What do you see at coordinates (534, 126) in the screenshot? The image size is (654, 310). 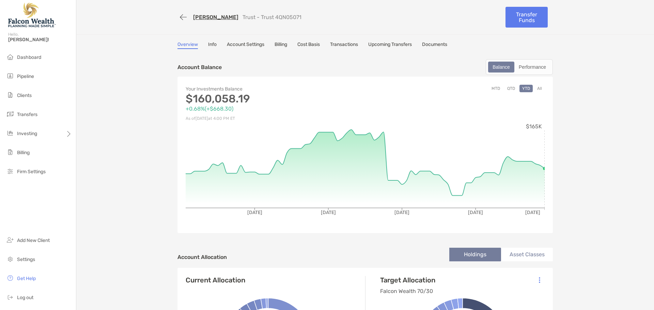 I see `tspan: $165K` at bounding box center [534, 126].